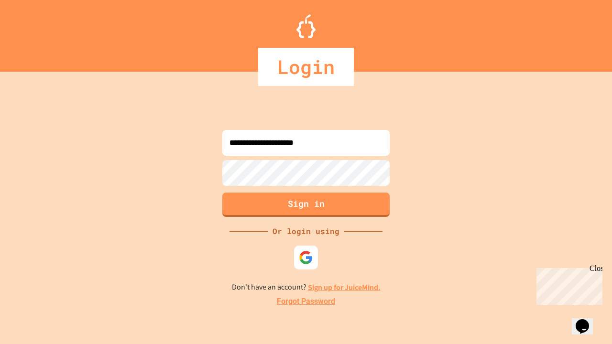 This screenshot has width=612, height=344. I want to click on a: Forgot Password, so click(306, 302).